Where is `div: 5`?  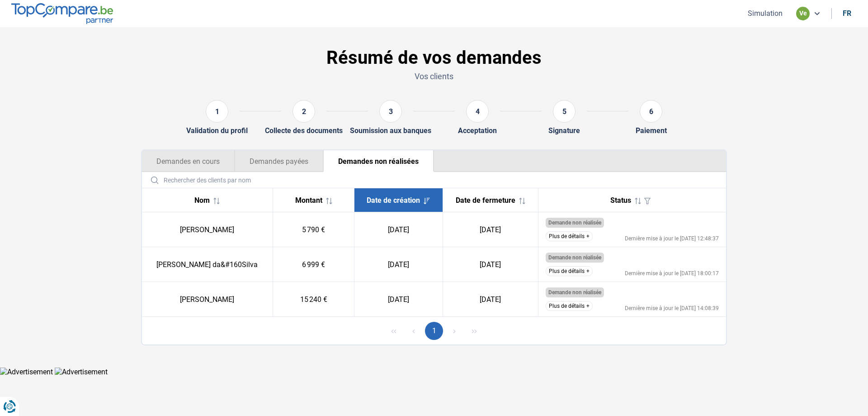 div: 5 is located at coordinates (564, 111).